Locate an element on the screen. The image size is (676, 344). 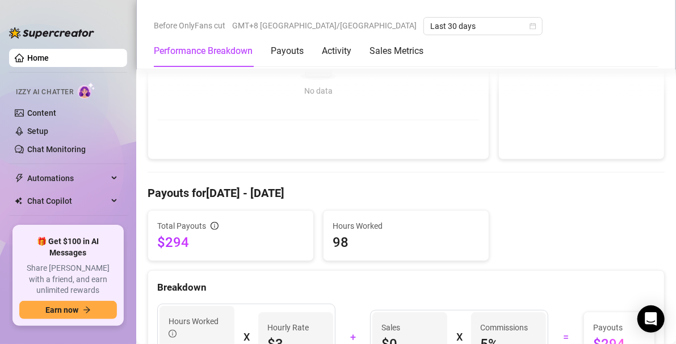
img: AI Chatter is located at coordinates (86, 90).